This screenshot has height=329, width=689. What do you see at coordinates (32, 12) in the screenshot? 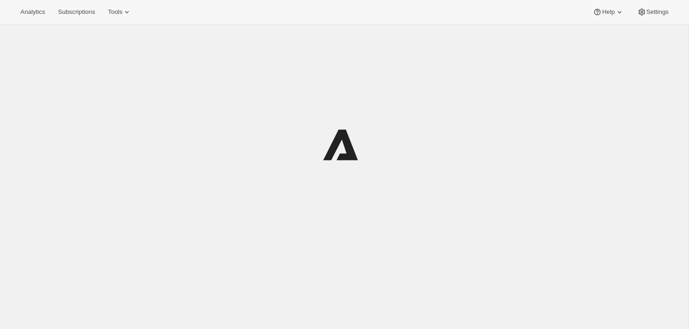
I see `button: Analytics` at bounding box center [32, 12].